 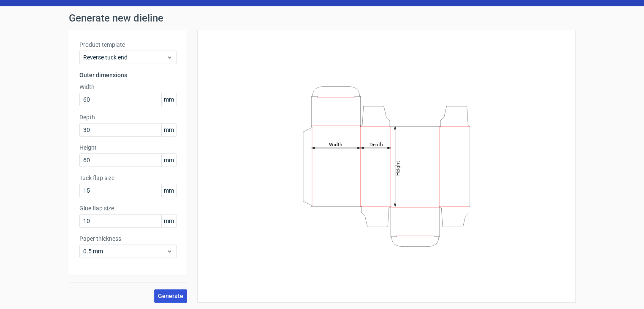 I want to click on label: Product template, so click(x=128, y=45).